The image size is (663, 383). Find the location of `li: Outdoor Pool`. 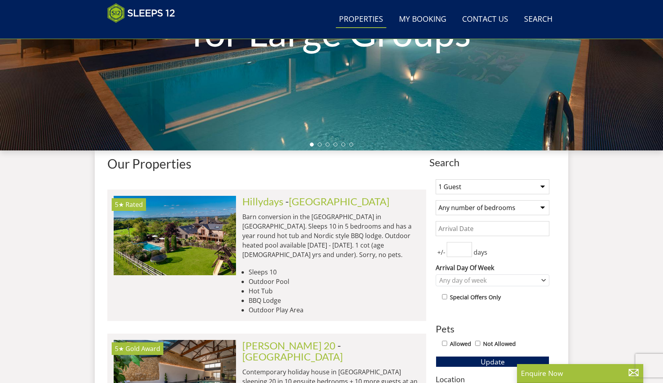

li: Outdoor Pool is located at coordinates (334, 281).